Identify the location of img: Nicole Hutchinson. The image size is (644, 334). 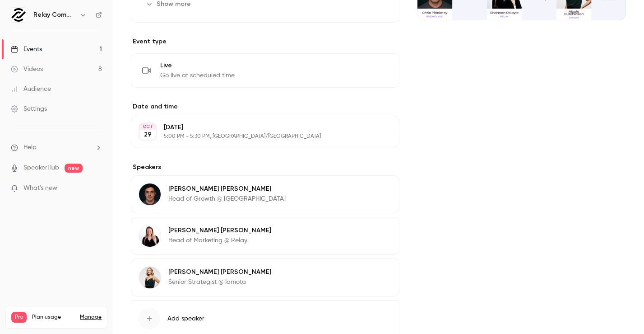
(150, 277).